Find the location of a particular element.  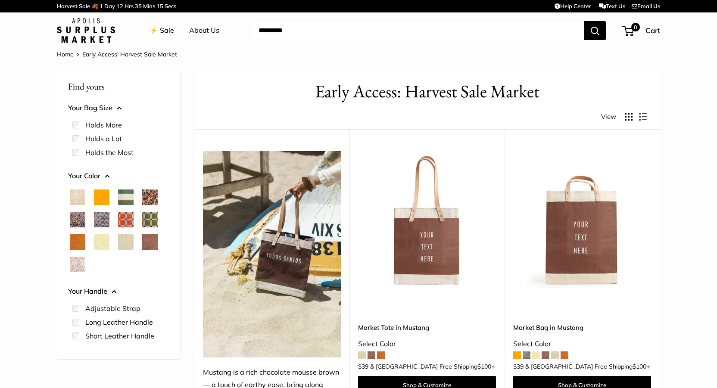

span: Hrs is located at coordinates (129, 6).